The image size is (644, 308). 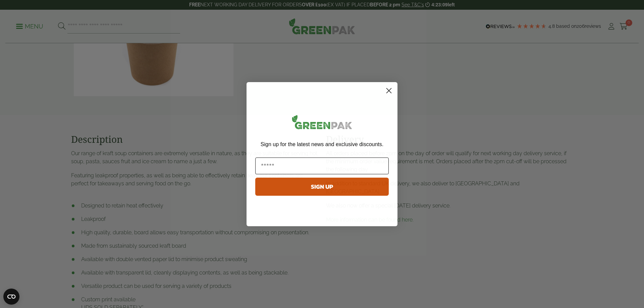 What do you see at coordinates (322, 186) in the screenshot?
I see `button: SIGN UP` at bounding box center [322, 186].